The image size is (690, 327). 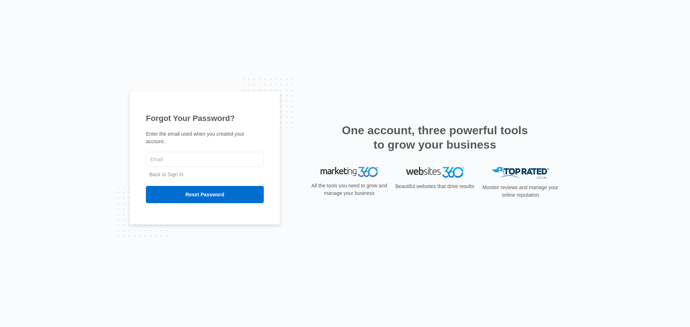 I want to click on p: Beautiful websites that drive results, so click(x=435, y=187).